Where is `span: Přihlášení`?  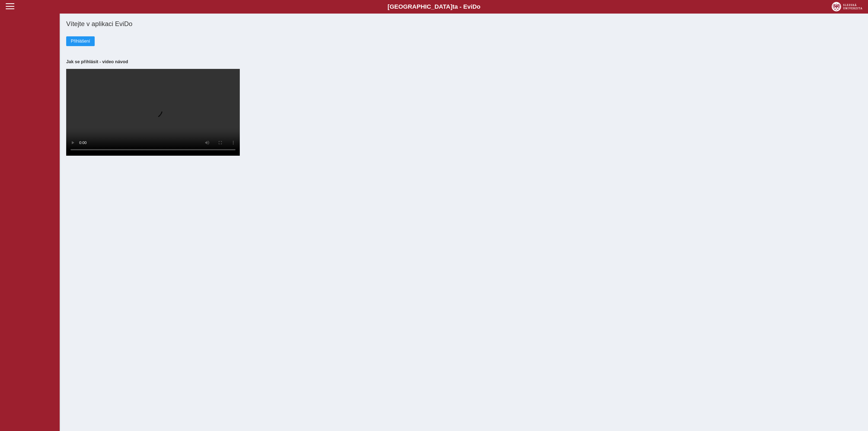
span: Přihlášení is located at coordinates (80, 41).